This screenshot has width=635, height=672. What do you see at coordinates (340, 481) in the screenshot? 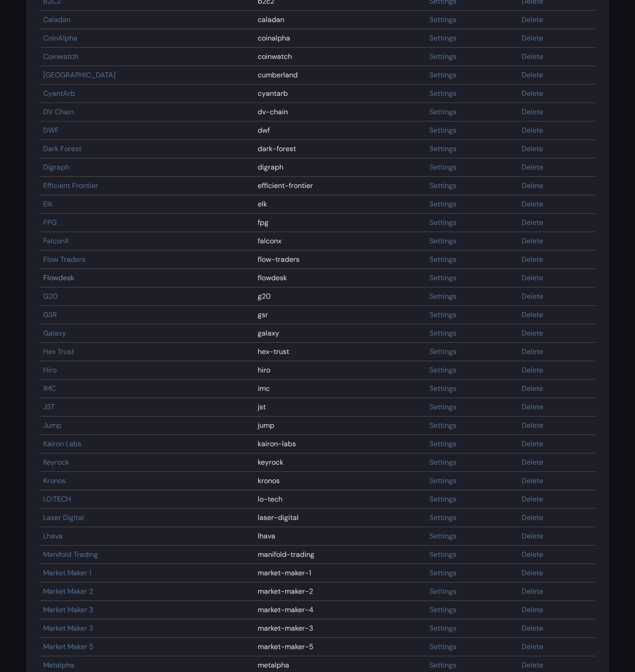
I see `td: kronos` at bounding box center [340, 481].